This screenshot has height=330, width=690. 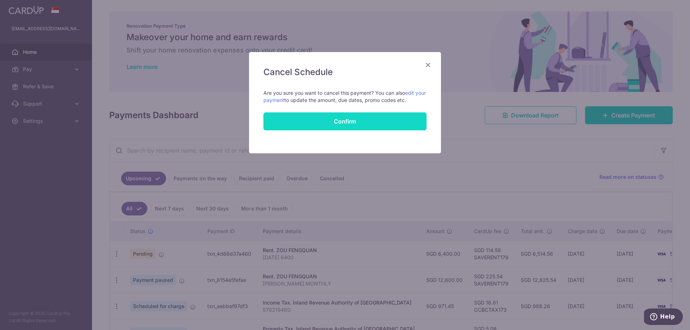 I want to click on span: Help, so click(x=23, y=8).